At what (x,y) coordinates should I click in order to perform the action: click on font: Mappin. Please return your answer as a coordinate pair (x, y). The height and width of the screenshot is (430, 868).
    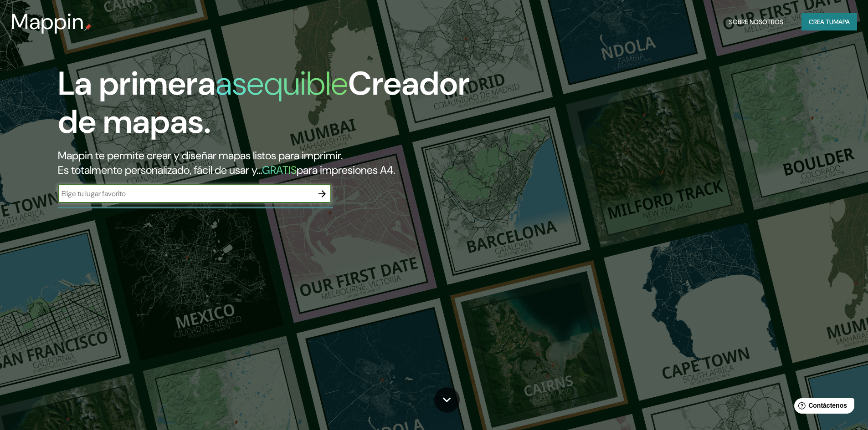
    Looking at the image, I should click on (47, 22).